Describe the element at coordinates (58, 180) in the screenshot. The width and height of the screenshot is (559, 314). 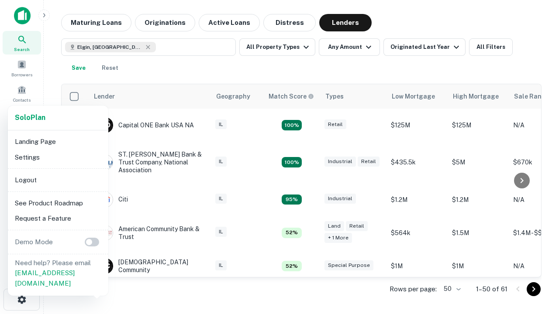
I see `li: Logout` at that location.